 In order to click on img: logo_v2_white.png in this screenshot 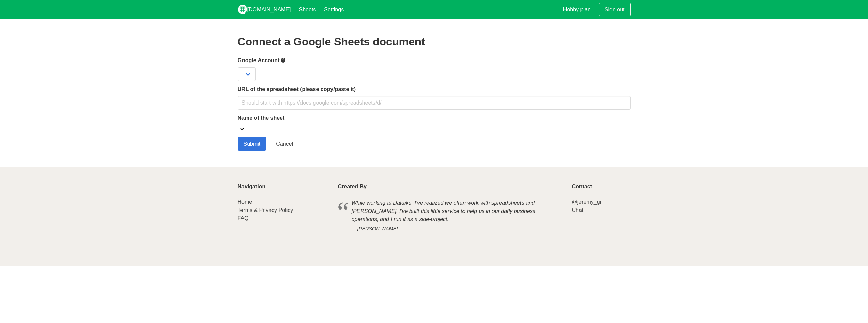, I will do `click(243, 9)`.